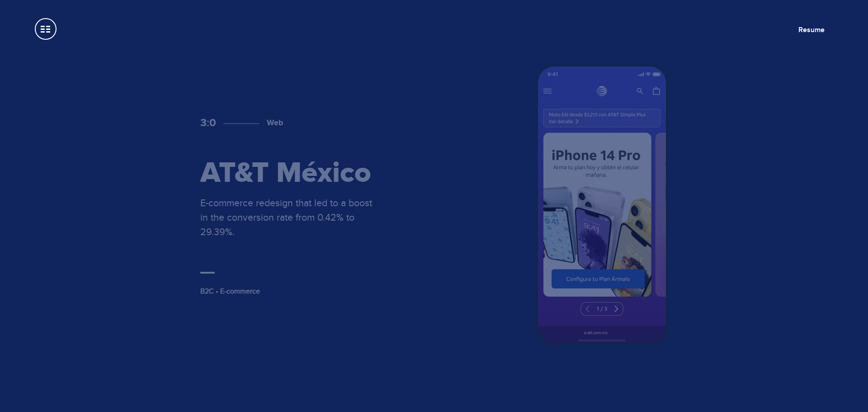 This screenshot has height=412, width=868. I want to click on span: B2C • E-commerce, so click(230, 291).